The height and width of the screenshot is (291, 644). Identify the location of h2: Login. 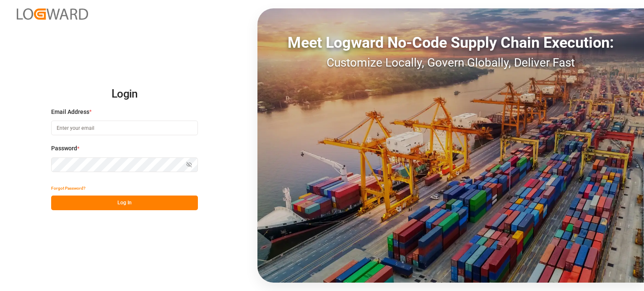
(124, 94).